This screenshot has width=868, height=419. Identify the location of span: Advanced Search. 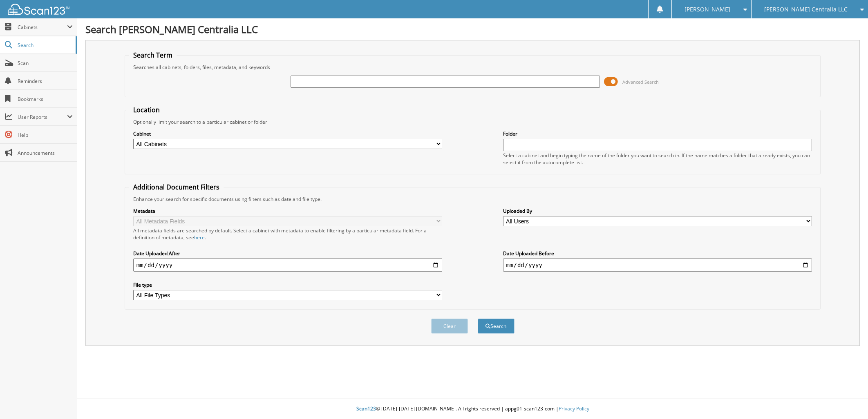
(640, 82).